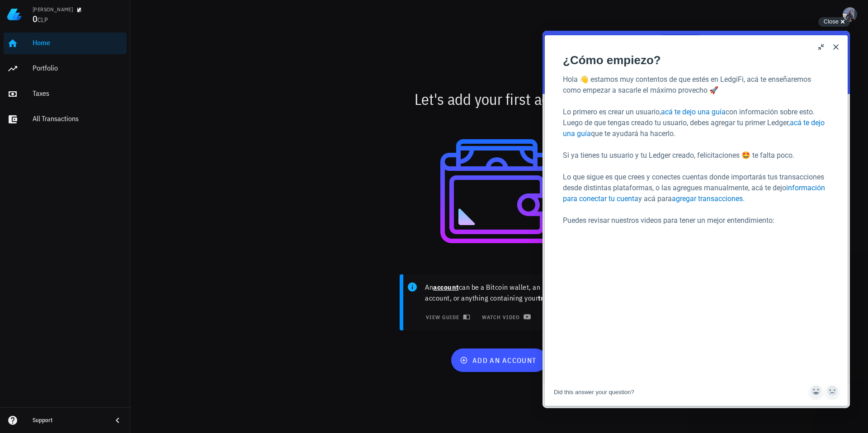  What do you see at coordinates (154, 362) in the screenshot?
I see `div: Article feedback` at bounding box center [154, 362].